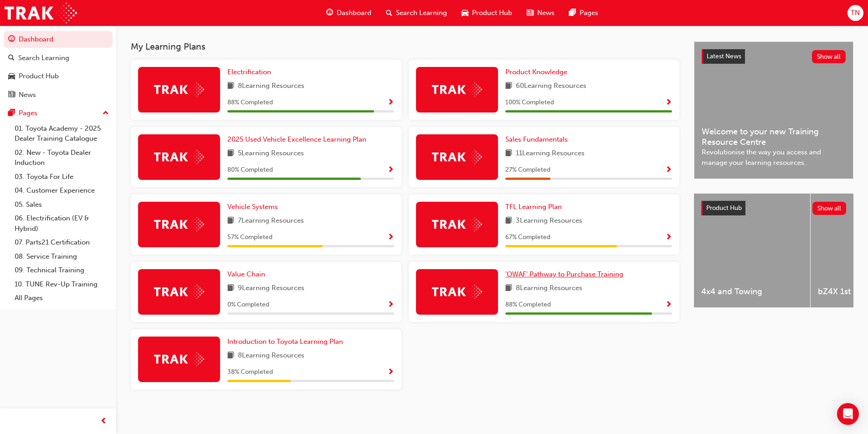 The height and width of the screenshot is (434, 868). What do you see at coordinates (248, 305) in the screenshot?
I see `span: 0 % Completed` at bounding box center [248, 305].